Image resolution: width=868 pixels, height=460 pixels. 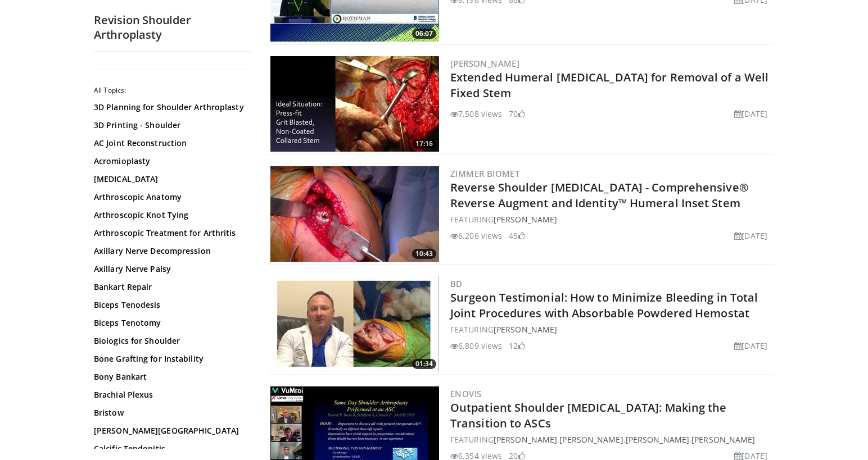 I want to click on div: FEATURING , , ,, so click(x=611, y=439).